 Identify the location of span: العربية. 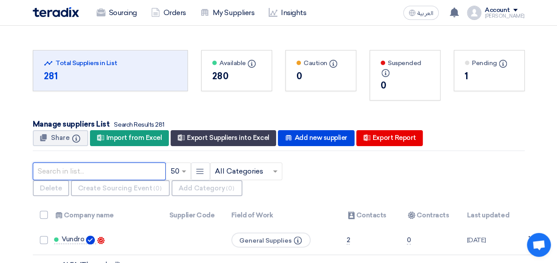
(425, 13).